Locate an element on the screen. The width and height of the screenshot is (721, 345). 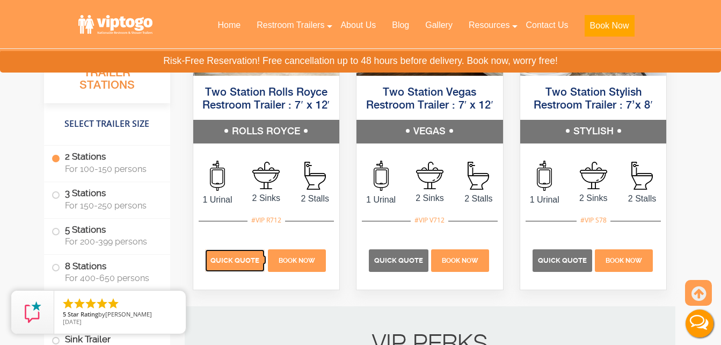
a: Contact Us is located at coordinates (546, 25).